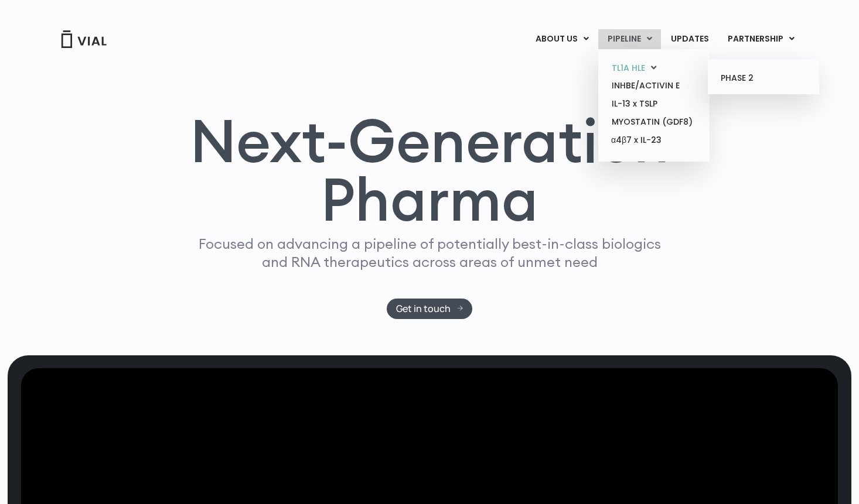  I want to click on a: UPDATES, so click(689, 39).